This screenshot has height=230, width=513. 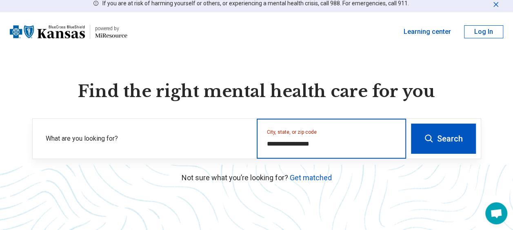 I want to click on div: Open chat, so click(x=496, y=214).